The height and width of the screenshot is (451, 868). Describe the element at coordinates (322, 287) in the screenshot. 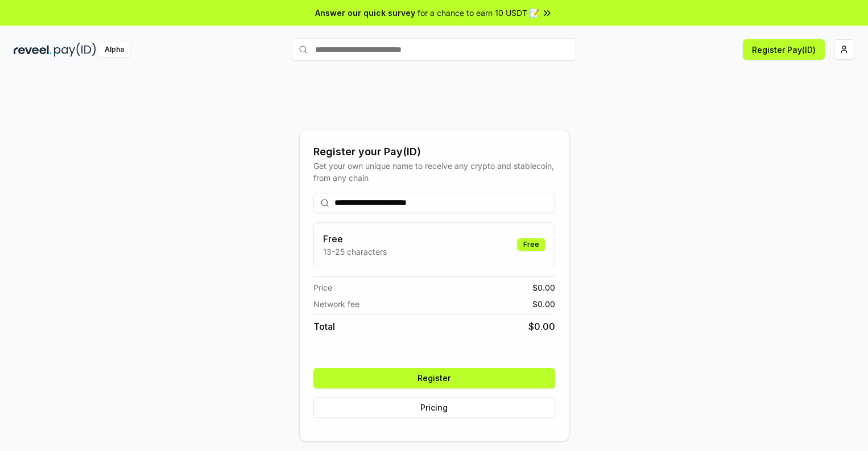

I see `span: Price` at that location.